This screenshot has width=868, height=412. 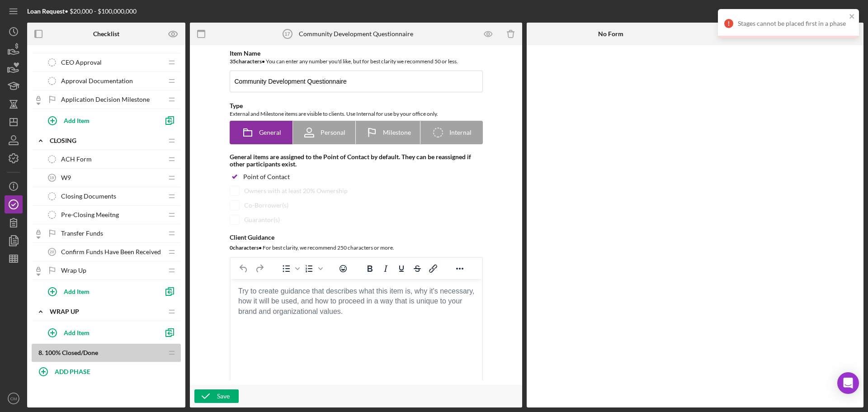 What do you see at coordinates (356, 53) in the screenshot?
I see `div: Item Name` at bounding box center [356, 53].